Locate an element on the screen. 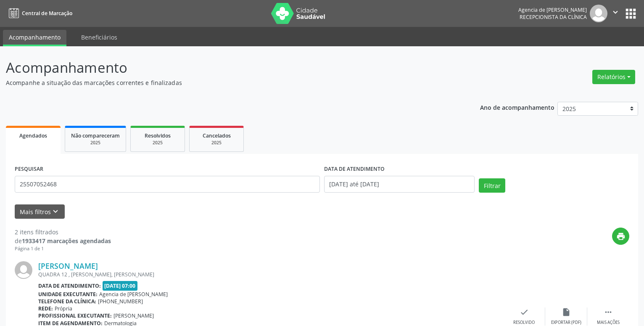 The image size is (644, 326). p: Ano de acompanhamento is located at coordinates (517, 106).